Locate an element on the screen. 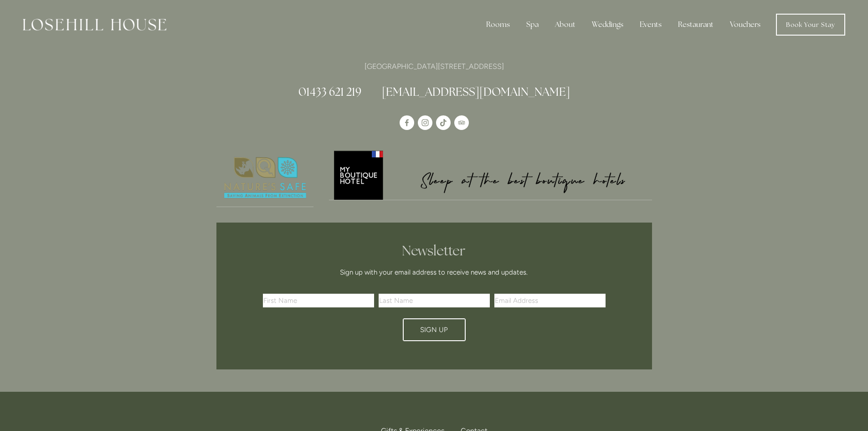 This screenshot has width=868, height=431. a: TikTok is located at coordinates (444, 122).